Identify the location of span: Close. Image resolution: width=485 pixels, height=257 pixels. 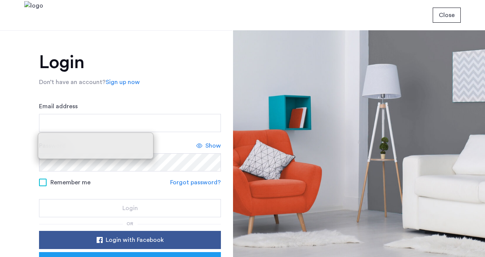
(446, 15).